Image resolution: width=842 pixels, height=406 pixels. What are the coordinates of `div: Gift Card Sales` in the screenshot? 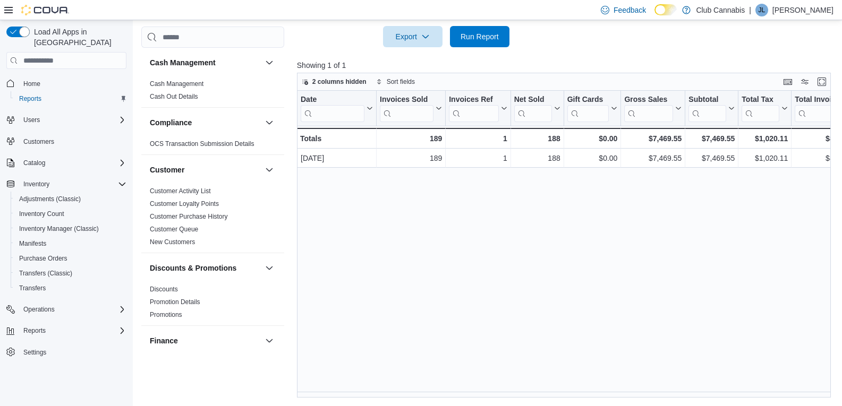 It's located at (588, 108).